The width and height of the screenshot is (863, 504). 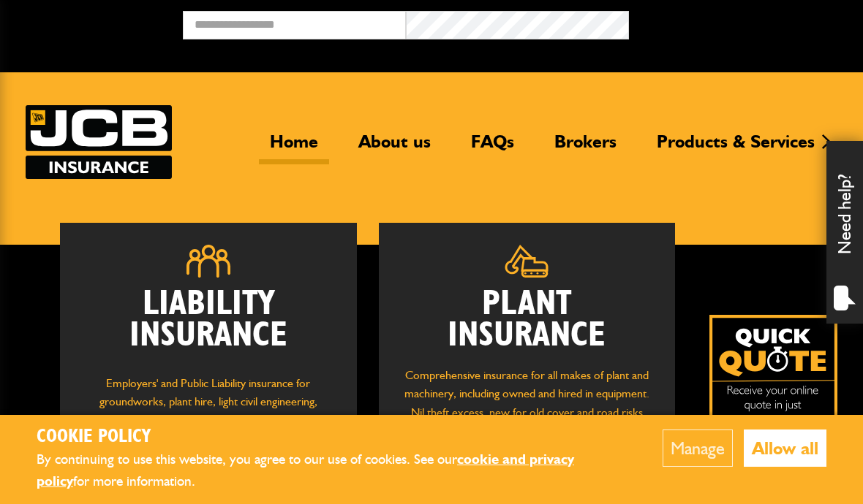 I want to click on p: Comprehensive insurance for all makes of plant and machinery, including owned and hired in equipm..., so click(x=527, y=403).